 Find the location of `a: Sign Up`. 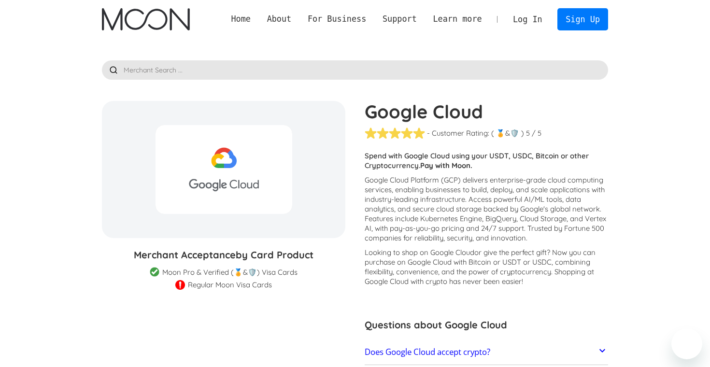

a: Sign Up is located at coordinates (582, 19).